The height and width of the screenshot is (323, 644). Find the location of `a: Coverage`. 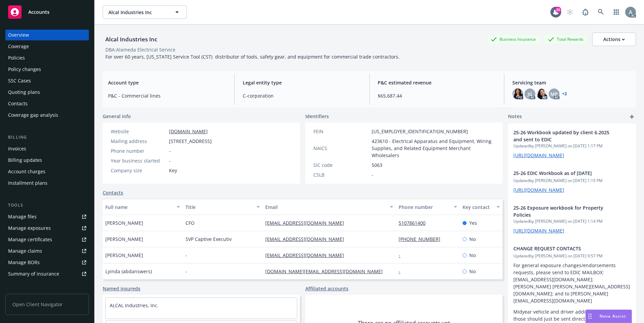

a: Coverage is located at coordinates (47, 47).